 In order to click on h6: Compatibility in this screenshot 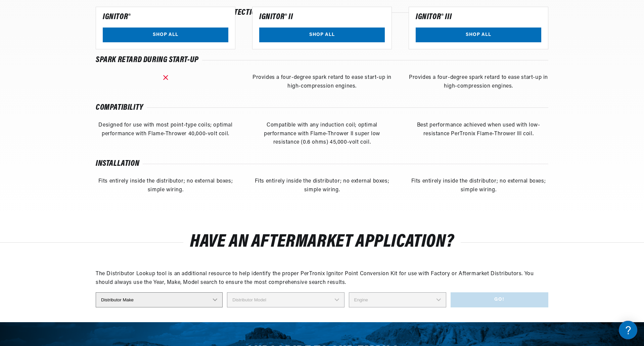, I will do `click(120, 108)`.